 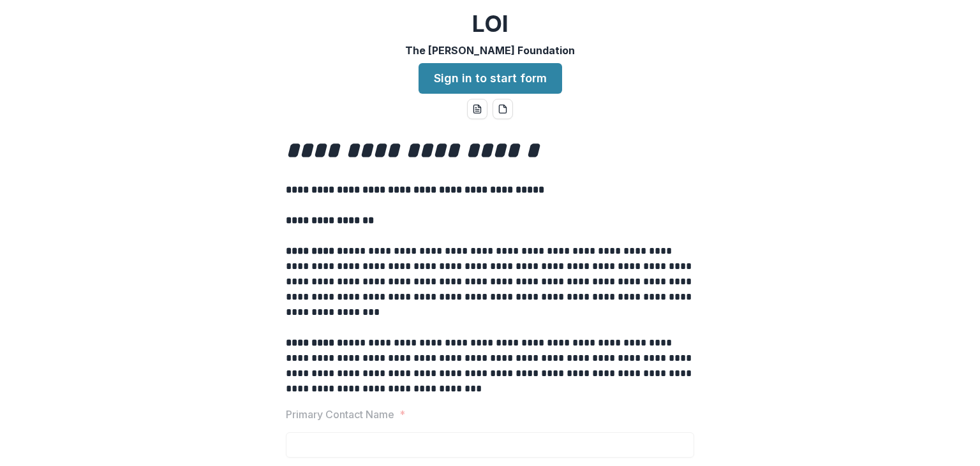 What do you see at coordinates (503, 109) in the screenshot?
I see `button: pdf-download` at bounding box center [503, 109].